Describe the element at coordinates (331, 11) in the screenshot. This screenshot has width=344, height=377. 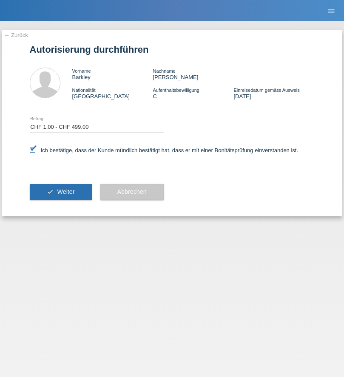
I see `i: menu` at that location.